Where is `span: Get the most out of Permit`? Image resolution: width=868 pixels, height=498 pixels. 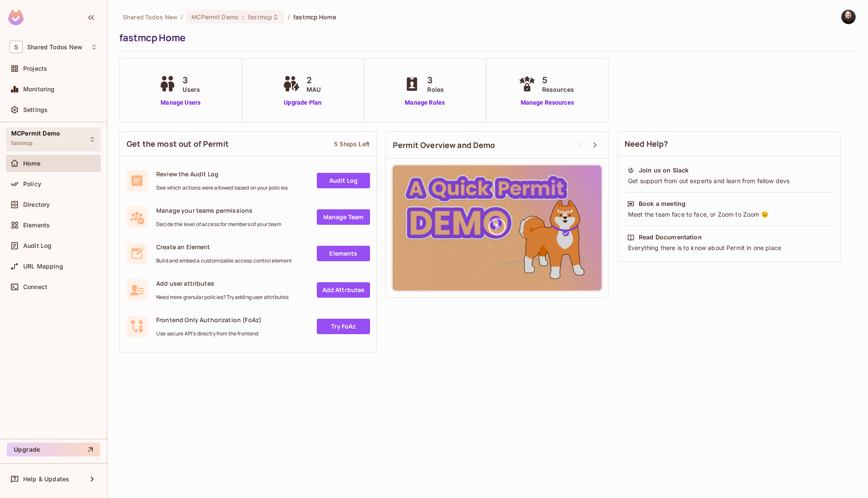 span: Get the most out of Permit is located at coordinates (178, 144).